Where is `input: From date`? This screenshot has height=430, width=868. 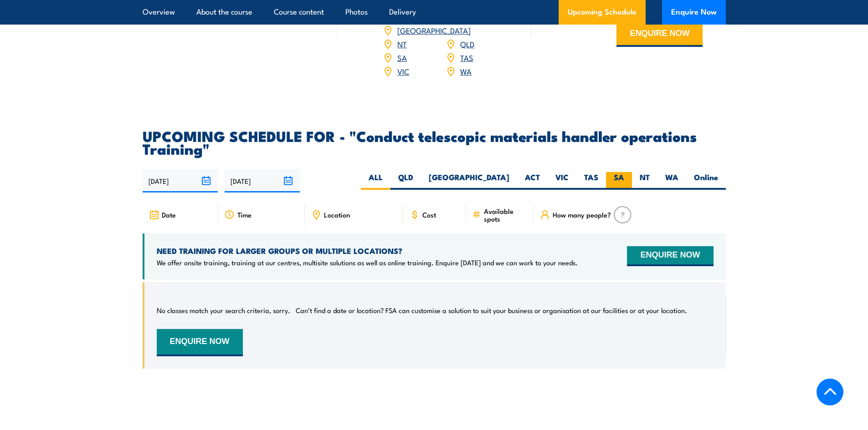 input: From date is located at coordinates (180, 181).